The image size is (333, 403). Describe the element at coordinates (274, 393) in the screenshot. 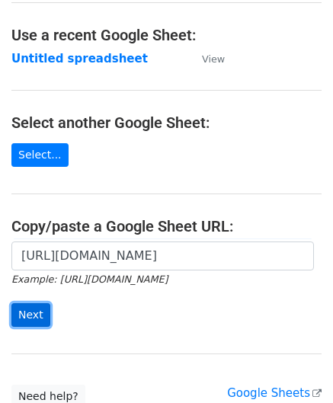

I see `a: Google Sheets` at that location.